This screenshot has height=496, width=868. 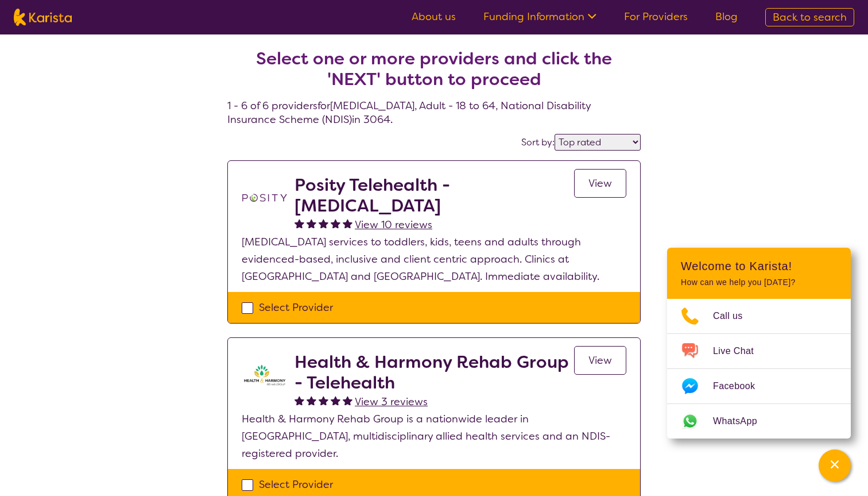 I want to click on img: t1bslo80pcylnzwjhndq.png, so click(x=264, y=197).